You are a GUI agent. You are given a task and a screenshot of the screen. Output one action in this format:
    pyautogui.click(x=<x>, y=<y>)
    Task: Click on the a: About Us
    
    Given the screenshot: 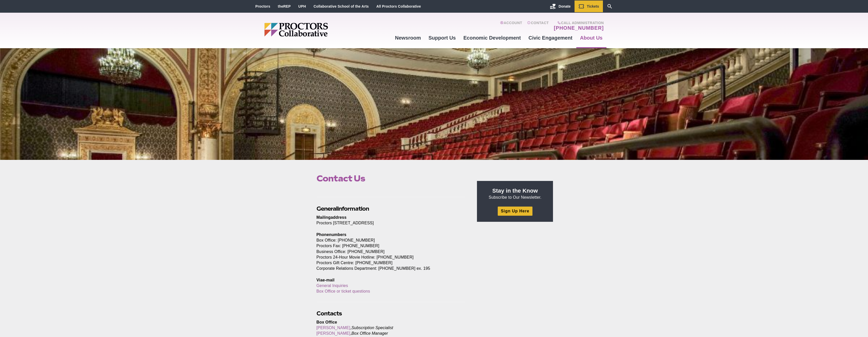 What is the action you would take?
    pyautogui.click(x=591, y=37)
    